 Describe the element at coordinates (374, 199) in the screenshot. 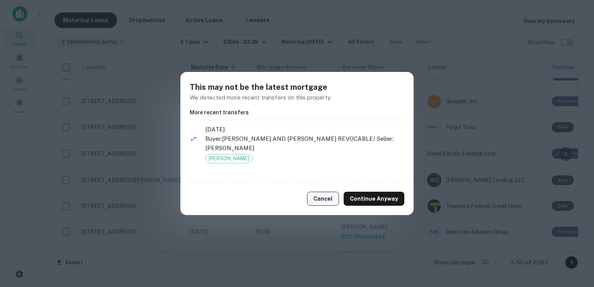

I see `button: Continue Anyway` at that location.